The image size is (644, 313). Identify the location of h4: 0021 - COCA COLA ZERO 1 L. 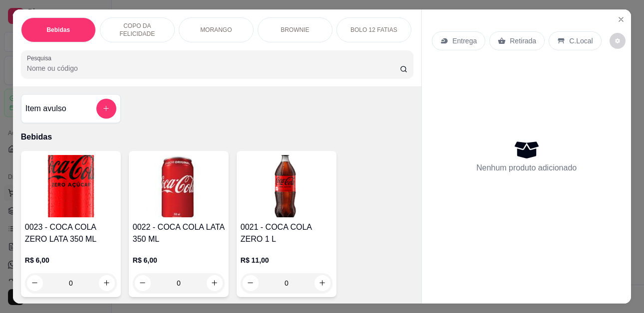
(286, 233).